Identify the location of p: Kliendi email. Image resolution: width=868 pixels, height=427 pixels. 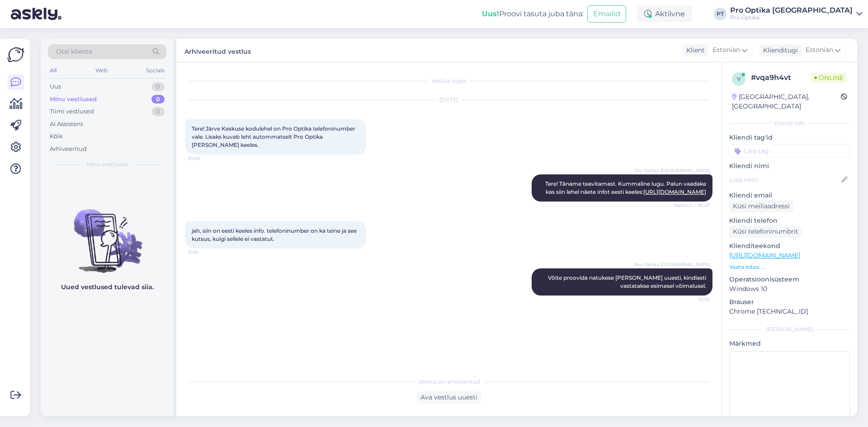
(789, 196).